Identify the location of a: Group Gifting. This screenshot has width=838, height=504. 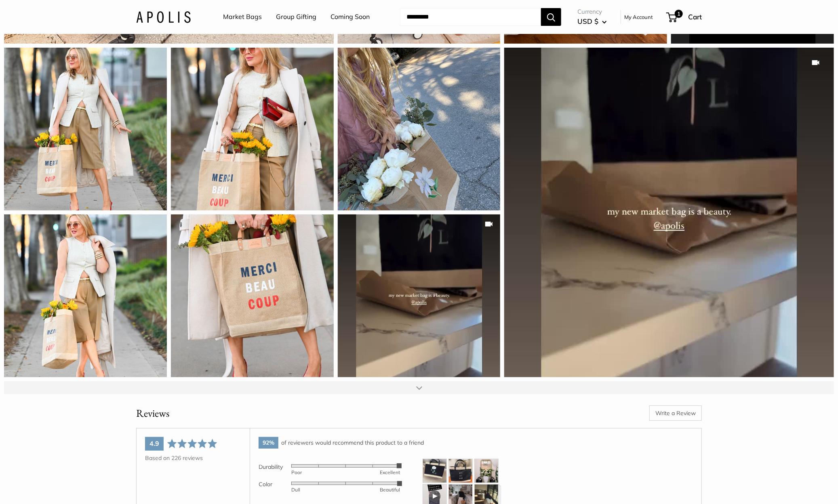
(296, 17).